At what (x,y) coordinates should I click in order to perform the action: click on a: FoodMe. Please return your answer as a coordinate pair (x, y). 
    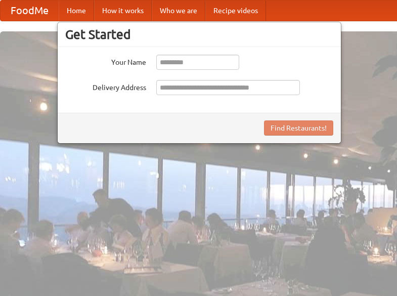
    Looking at the image, I should click on (29, 11).